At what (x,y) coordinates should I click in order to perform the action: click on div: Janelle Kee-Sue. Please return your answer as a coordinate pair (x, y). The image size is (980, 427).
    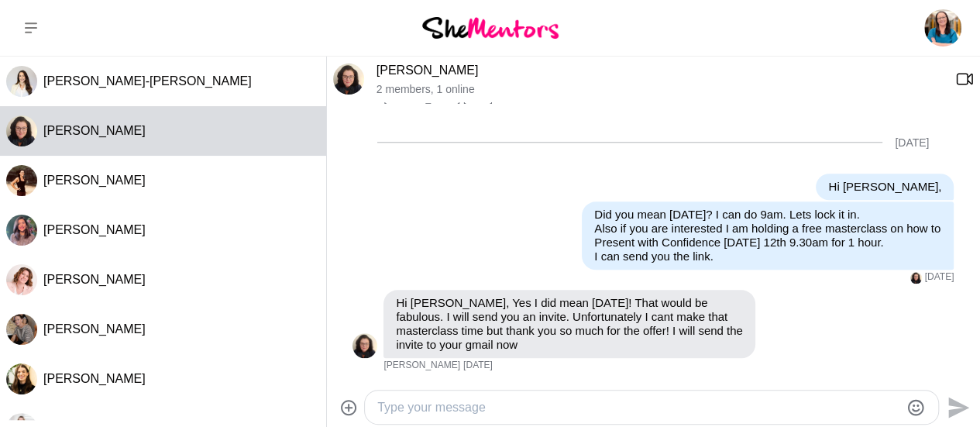
    Looking at the image, I should click on (21, 82).